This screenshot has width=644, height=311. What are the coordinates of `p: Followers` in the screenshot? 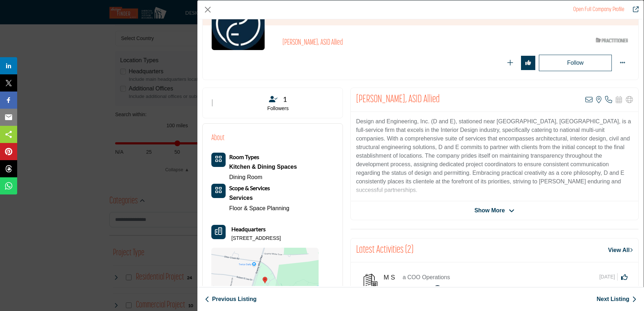 It's located at (278, 109).